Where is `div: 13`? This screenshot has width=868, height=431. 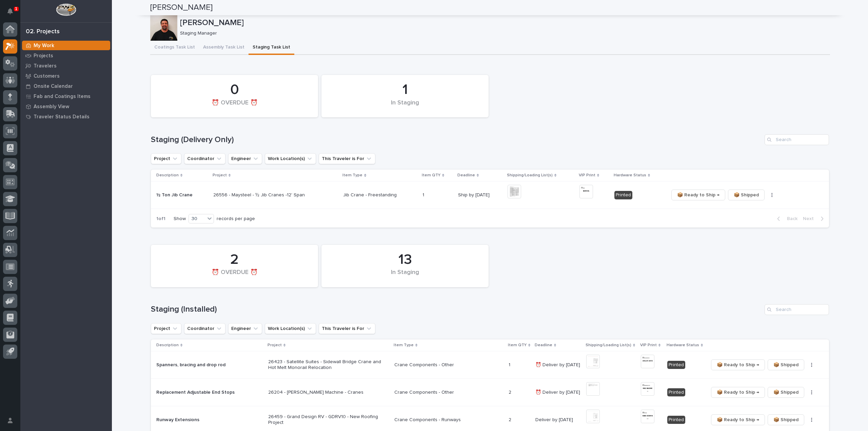 div: 13 is located at coordinates (405, 260).